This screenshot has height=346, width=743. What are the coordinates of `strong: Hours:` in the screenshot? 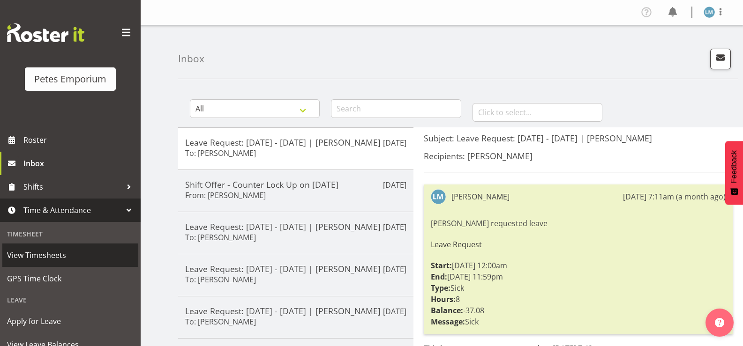 It's located at (443, 299).